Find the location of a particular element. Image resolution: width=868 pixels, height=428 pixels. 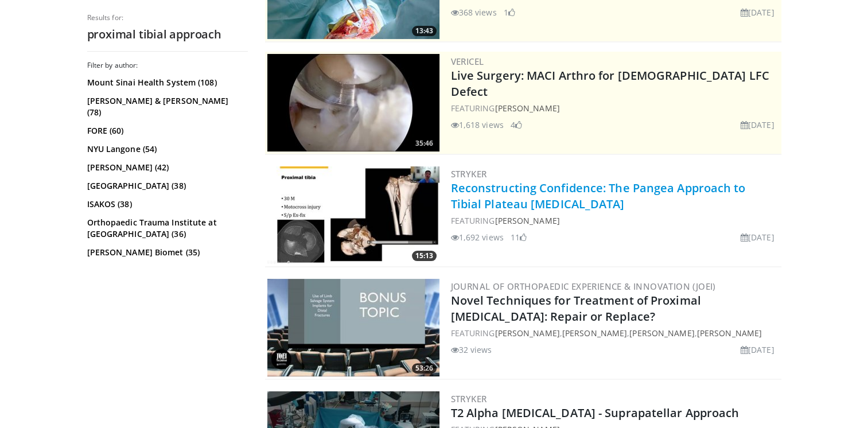

span: 15:13 is located at coordinates (424, 256).